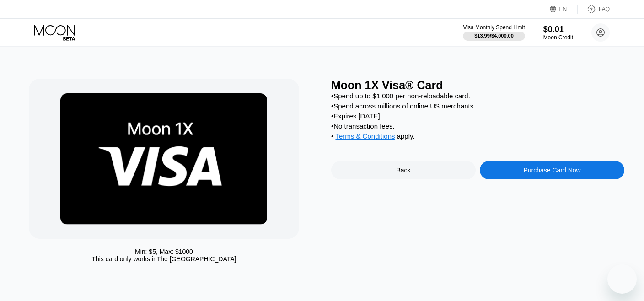 The image size is (644, 301). Describe the element at coordinates (403, 170) in the screenshot. I see `div: Back` at that location.